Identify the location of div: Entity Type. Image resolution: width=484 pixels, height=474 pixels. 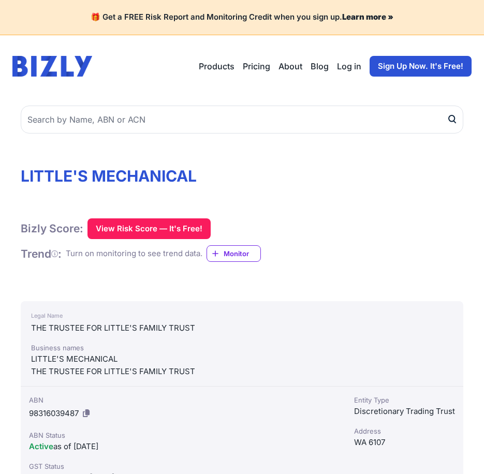
(404, 400).